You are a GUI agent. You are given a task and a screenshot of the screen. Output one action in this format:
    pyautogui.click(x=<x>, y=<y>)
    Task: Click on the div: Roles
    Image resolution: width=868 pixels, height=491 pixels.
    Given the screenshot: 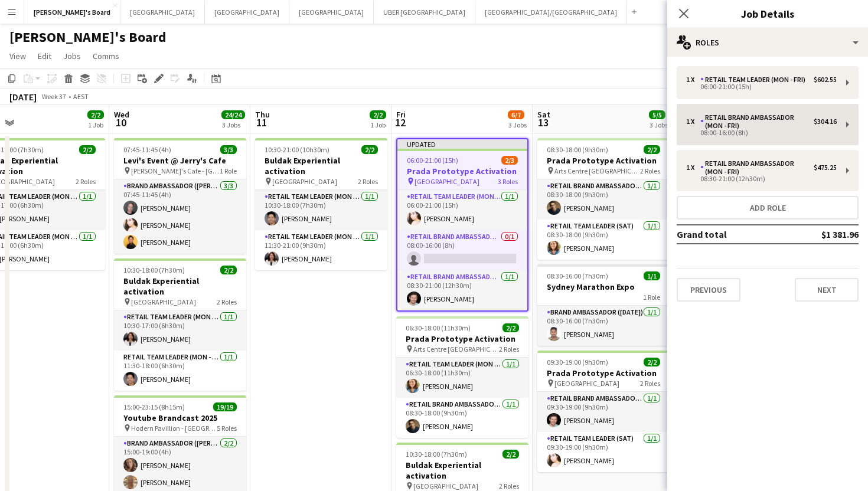 What is the action you would take?
    pyautogui.click(x=768, y=42)
    